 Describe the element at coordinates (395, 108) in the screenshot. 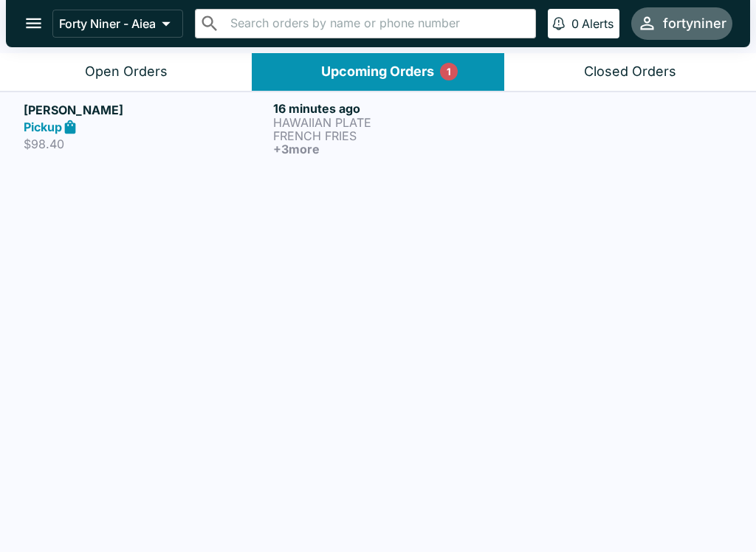

I see `h6: 16 minutes ago` at that location.